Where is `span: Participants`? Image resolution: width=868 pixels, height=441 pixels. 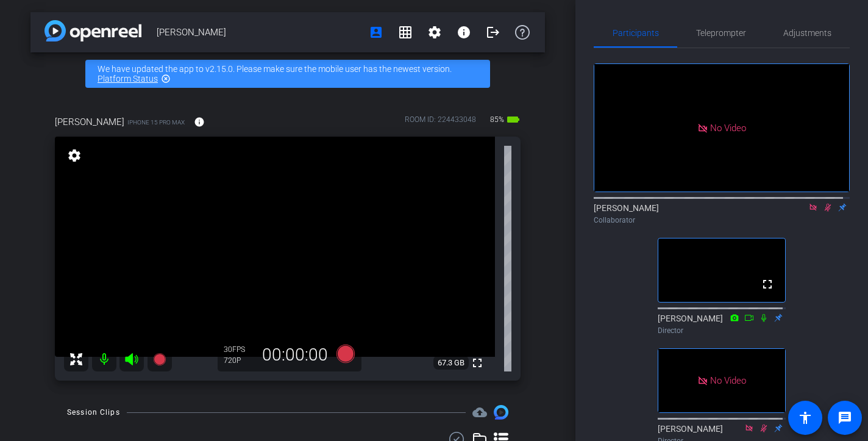 span: Participants is located at coordinates (635, 33).